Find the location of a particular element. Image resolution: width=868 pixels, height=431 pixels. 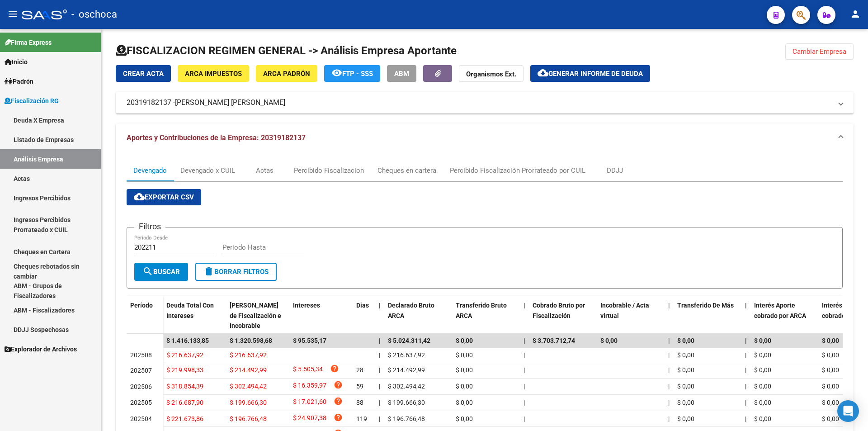

div: DDJJ is located at coordinates (615, 171).